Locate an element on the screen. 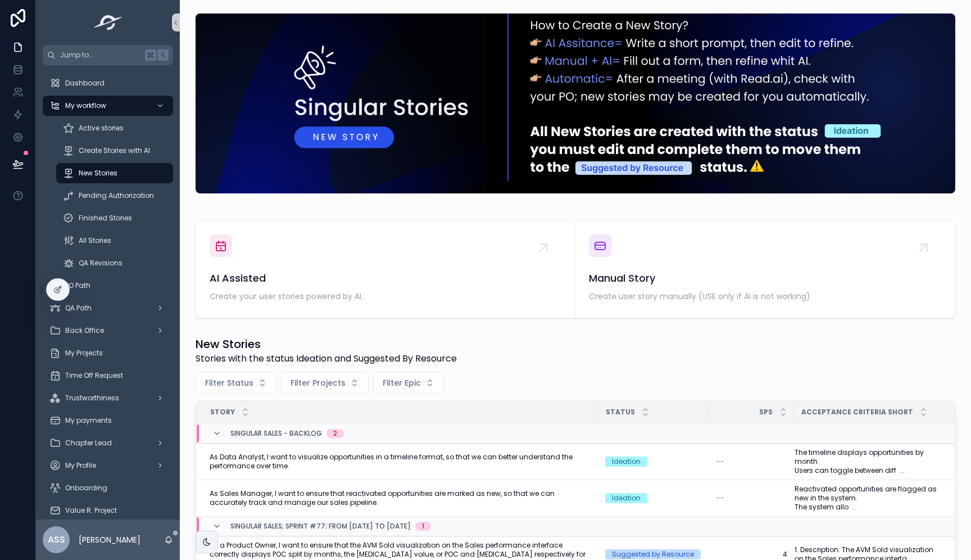  span: As Sales Manager, I want to ensure that reactivated opportunities are marked as new, so that we c... is located at coordinates (400, 498).